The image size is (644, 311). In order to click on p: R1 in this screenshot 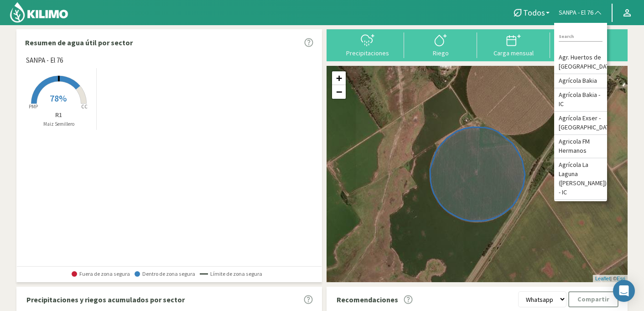, I will do `click(58, 115)`.